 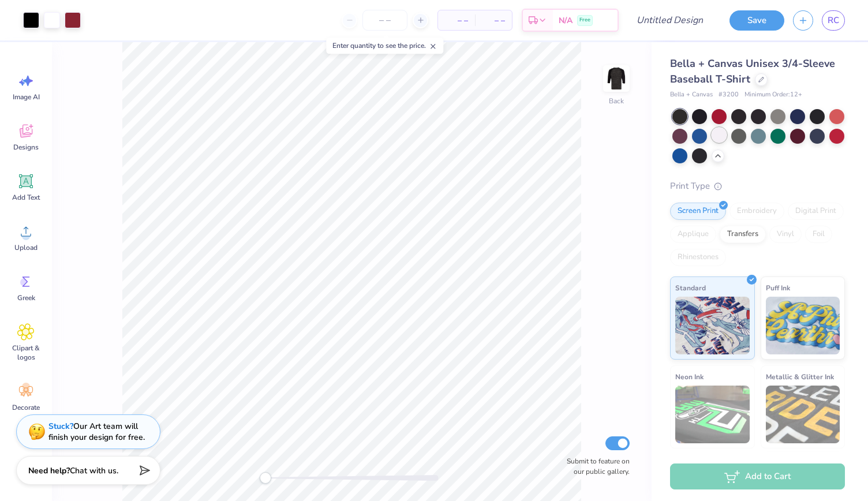 What do you see at coordinates (743, 235) in the screenshot?
I see `div: Transfers` at bounding box center [743, 235].